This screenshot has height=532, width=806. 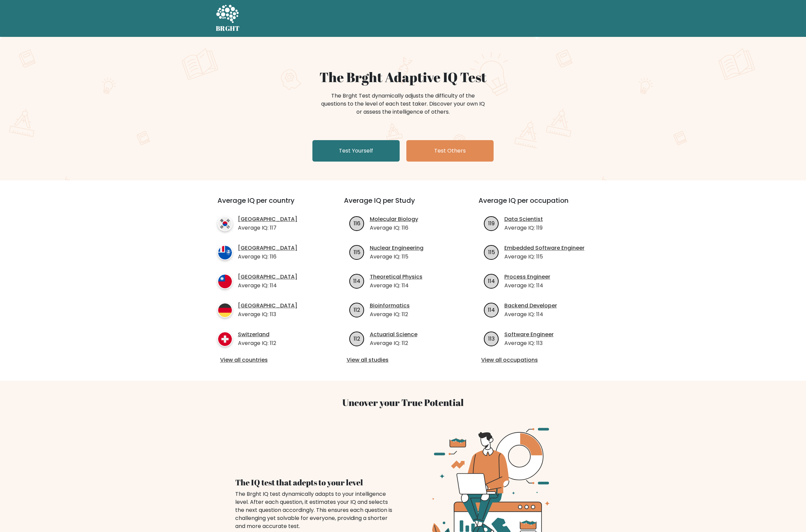 I want to click on a: Data Scientist, so click(x=524, y=219).